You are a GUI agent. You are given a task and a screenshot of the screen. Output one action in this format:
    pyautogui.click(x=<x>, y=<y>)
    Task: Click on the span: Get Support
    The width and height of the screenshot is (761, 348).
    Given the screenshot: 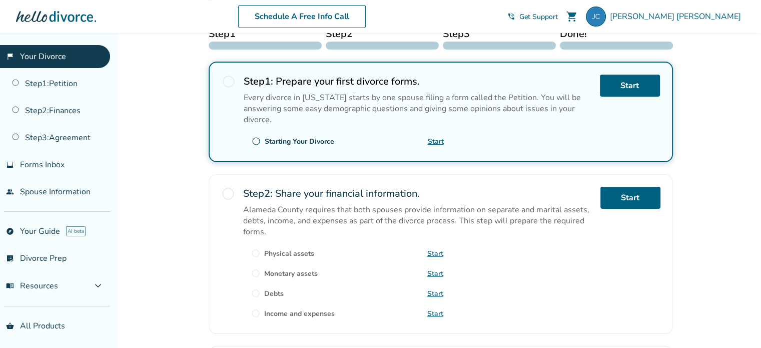 What is the action you would take?
    pyautogui.click(x=539, y=17)
    